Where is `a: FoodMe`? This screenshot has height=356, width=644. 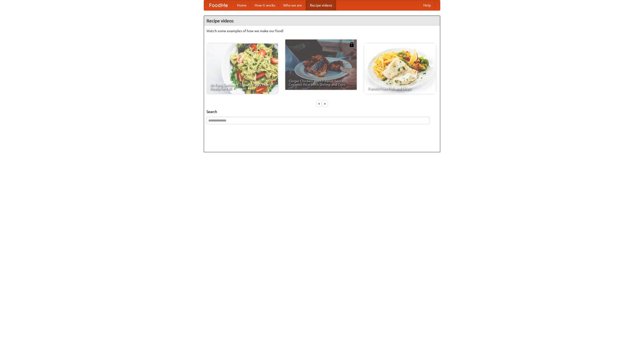 a: FoodMe is located at coordinates (219, 5).